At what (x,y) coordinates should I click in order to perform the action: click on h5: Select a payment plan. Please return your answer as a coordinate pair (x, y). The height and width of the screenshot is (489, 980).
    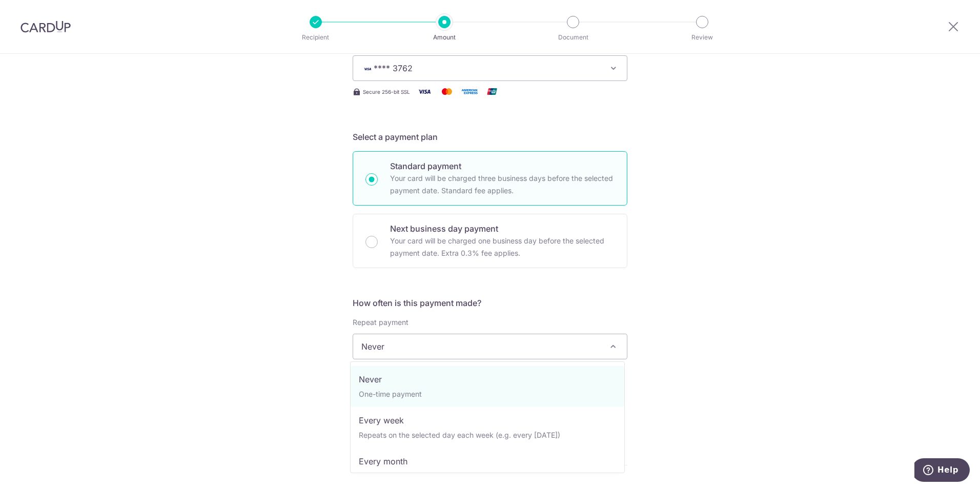
    Looking at the image, I should click on (490, 137).